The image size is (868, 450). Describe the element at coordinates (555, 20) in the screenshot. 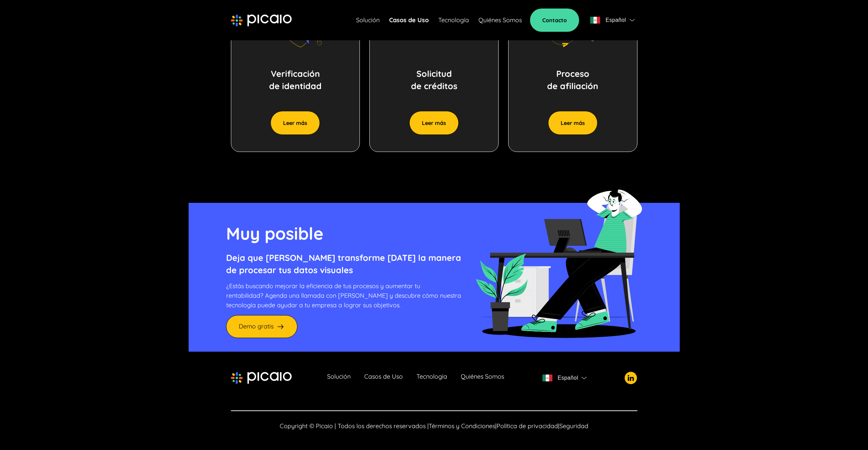

I see `a: Contacto` at that location.